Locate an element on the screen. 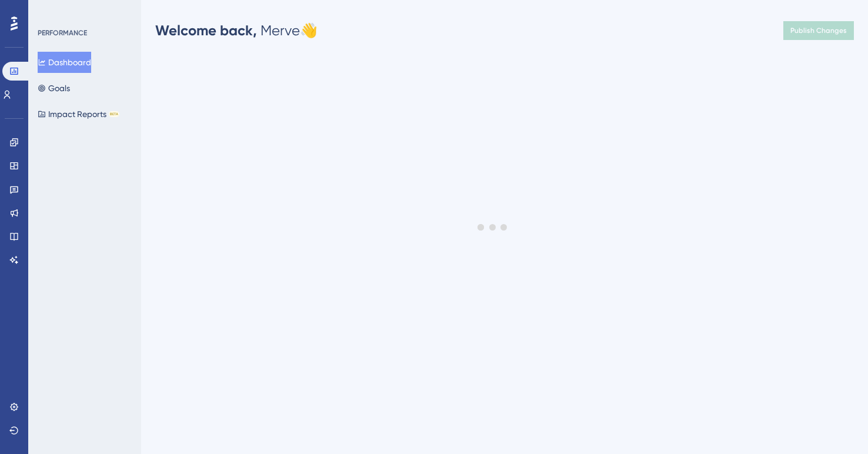 The width and height of the screenshot is (868, 454). button: Impact ReportsBETA is located at coordinates (78, 114).